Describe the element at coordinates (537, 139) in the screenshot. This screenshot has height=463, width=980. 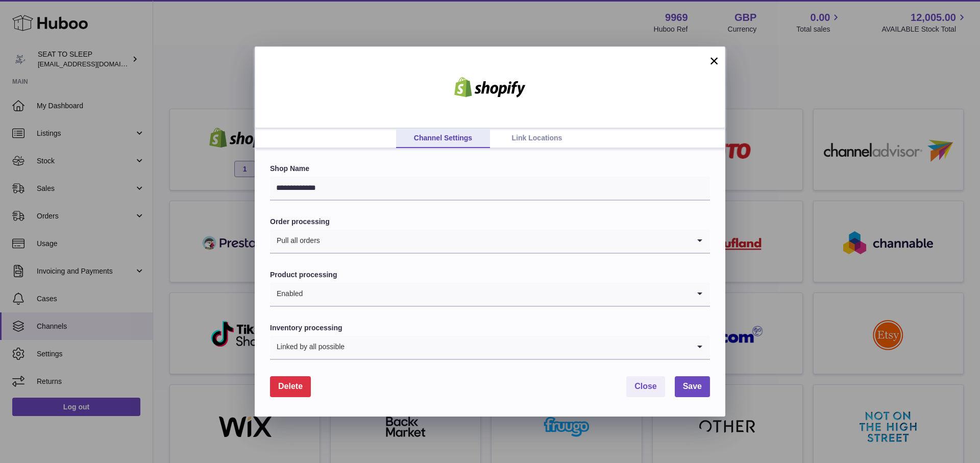
I see `a: Link Locations` at that location.